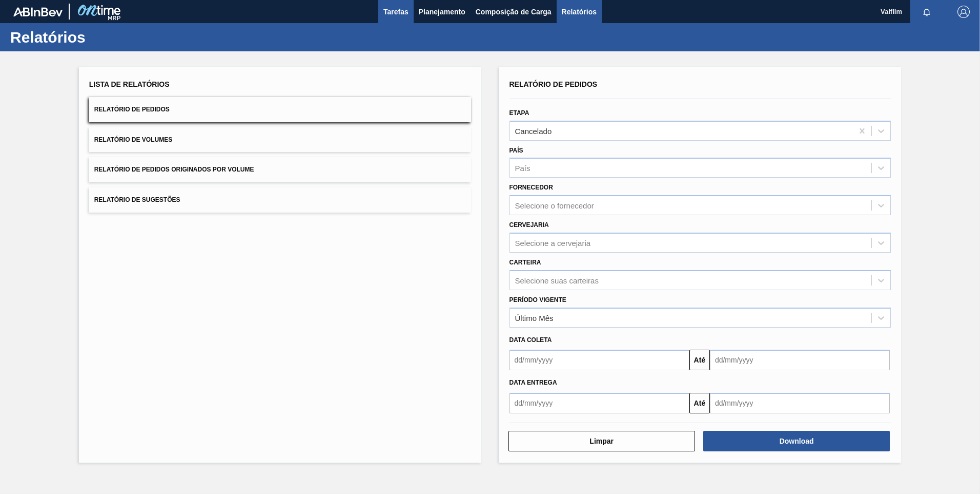 This screenshot has width=980, height=494. I want to click on span: Data coleta, so click(531, 340).